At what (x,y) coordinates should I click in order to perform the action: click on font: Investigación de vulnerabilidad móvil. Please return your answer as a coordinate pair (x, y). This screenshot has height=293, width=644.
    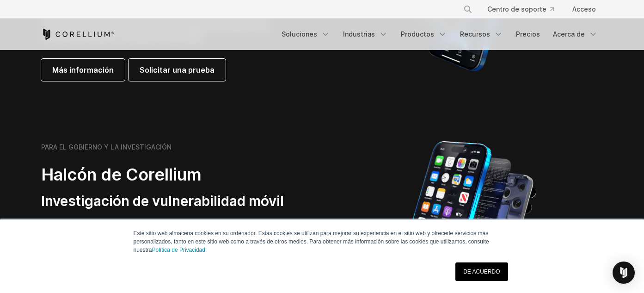
    Looking at the image, I should click on (162, 201).